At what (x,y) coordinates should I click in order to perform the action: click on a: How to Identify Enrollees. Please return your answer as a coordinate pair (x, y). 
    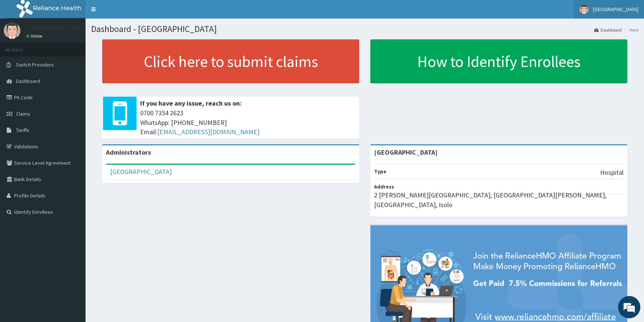
    Looking at the image, I should click on (499, 61).